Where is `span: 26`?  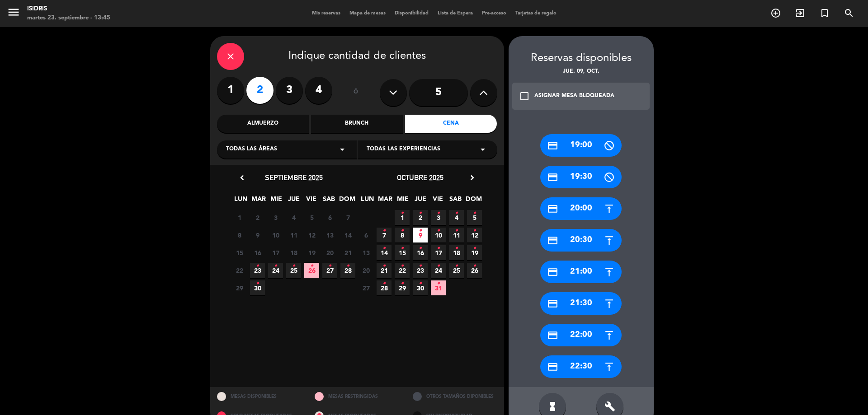 span: 26 is located at coordinates (311, 270).